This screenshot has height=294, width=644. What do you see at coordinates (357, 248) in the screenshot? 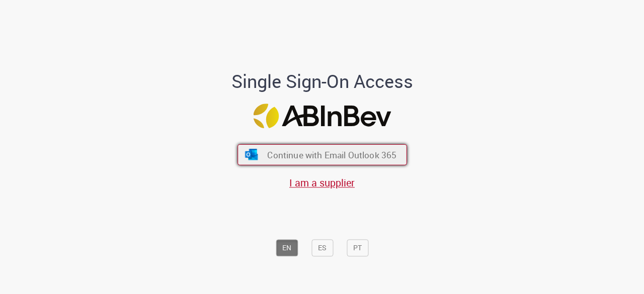
I see `button: PT` at bounding box center [357, 248].